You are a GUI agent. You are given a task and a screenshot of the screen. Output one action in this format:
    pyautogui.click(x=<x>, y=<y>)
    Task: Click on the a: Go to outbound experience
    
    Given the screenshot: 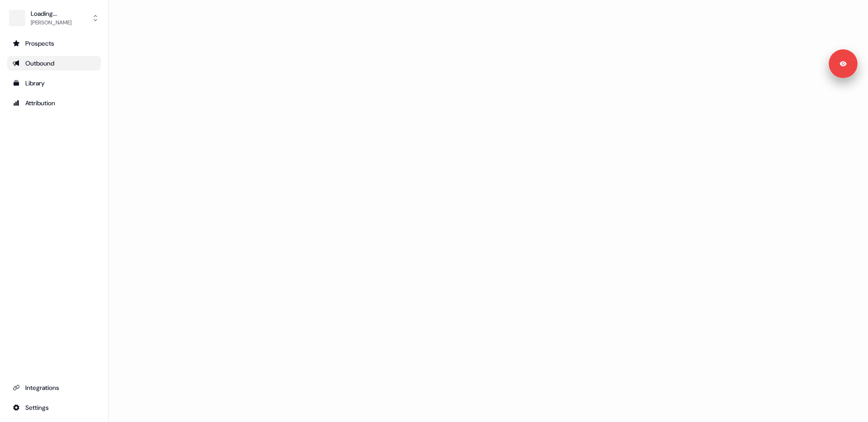 What is the action you would take?
    pyautogui.click(x=54, y=63)
    